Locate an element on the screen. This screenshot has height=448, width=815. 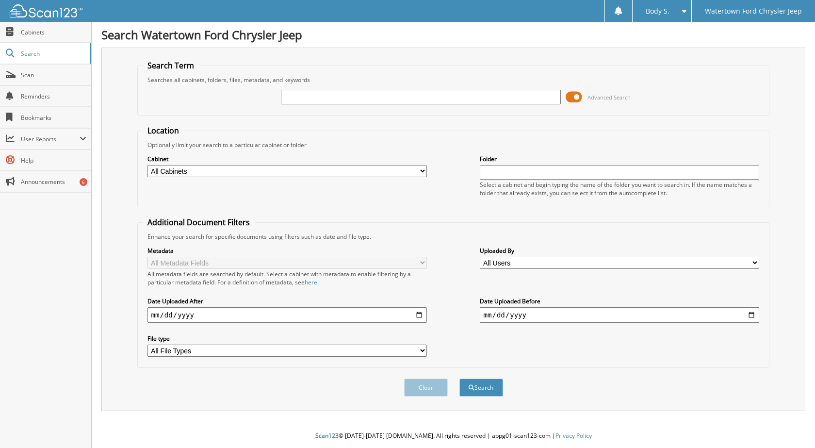
a: Privacy Policy is located at coordinates (574, 435).